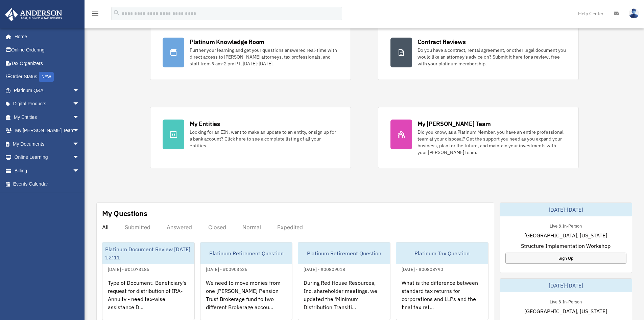  I want to click on a: My Documentsarrow_drop_down, so click(47, 144).